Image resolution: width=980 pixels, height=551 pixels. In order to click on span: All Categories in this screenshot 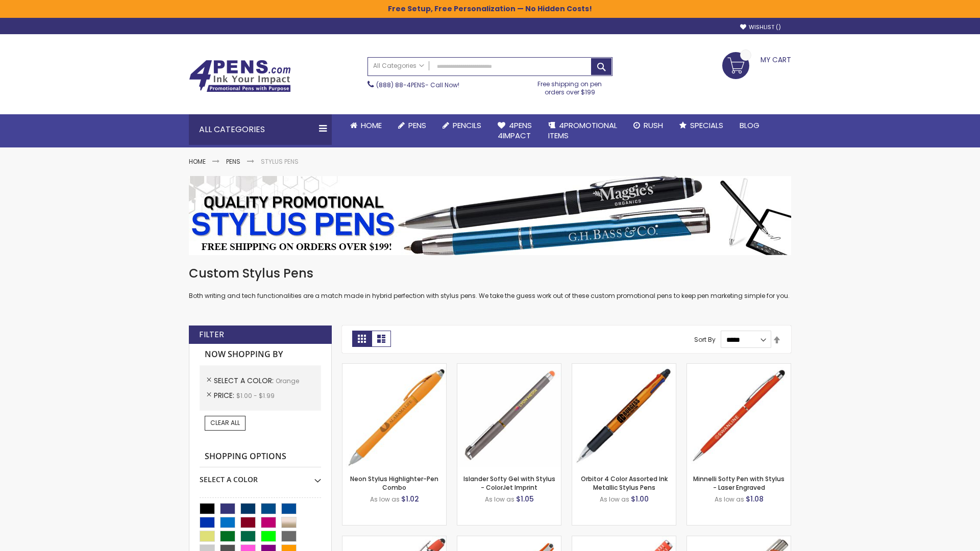, I will do `click(398, 66)`.